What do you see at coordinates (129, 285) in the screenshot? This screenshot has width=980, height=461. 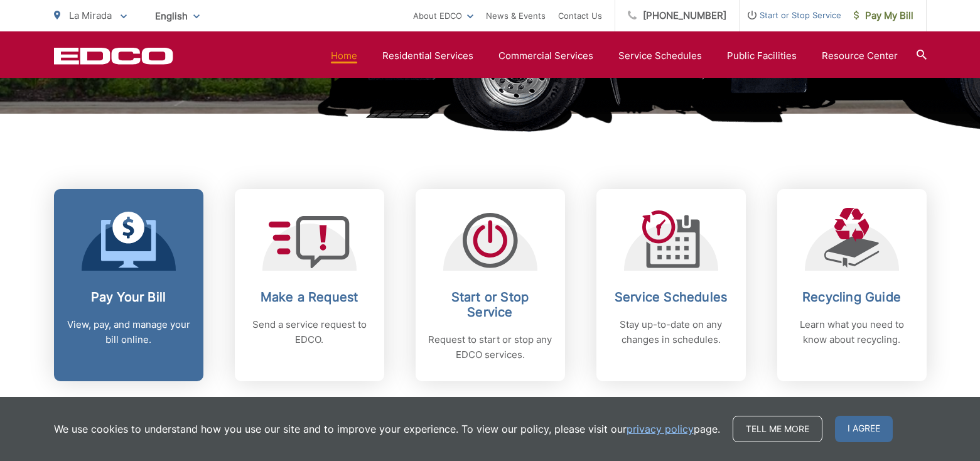 I see `a: Pay Your Bill View, pay, and manage your bill online.` at bounding box center [129, 285].